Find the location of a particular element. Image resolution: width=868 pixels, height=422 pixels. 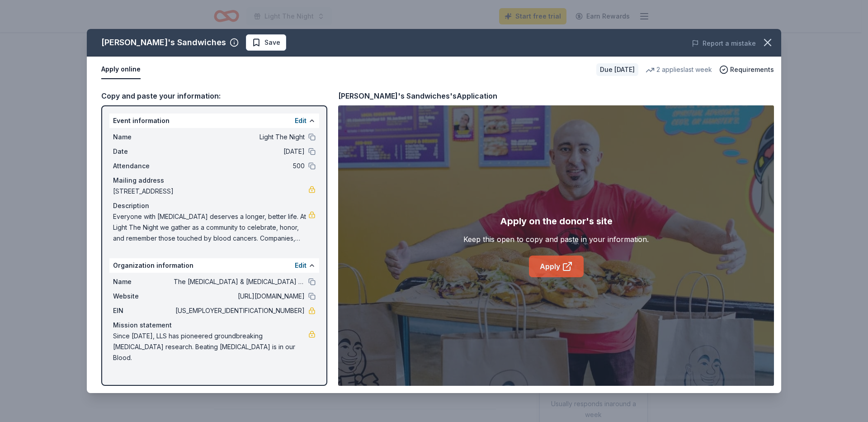

div: Event information is located at coordinates (215, 121).